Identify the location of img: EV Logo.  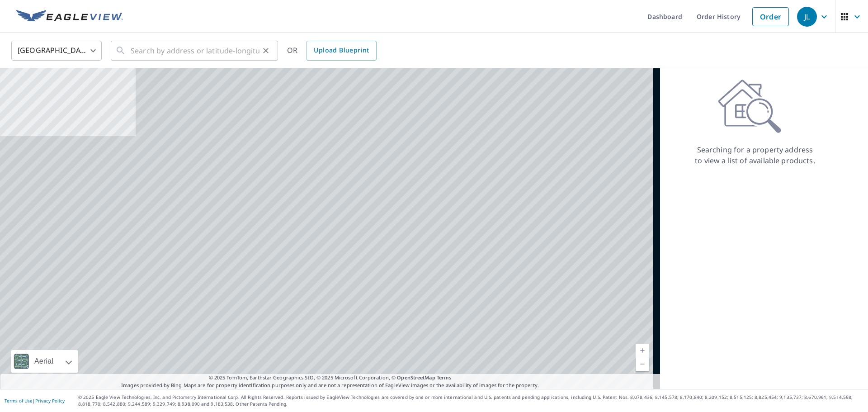
(70, 16).